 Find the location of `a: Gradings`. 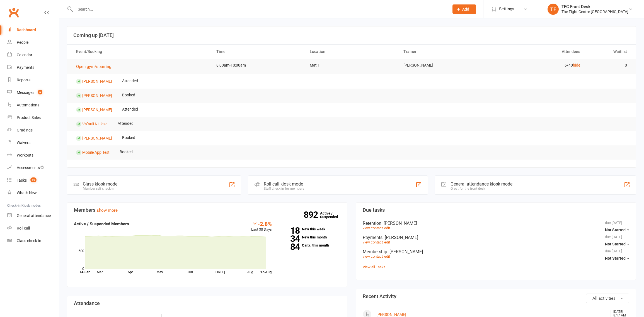

a: Gradings is located at coordinates (33, 130).